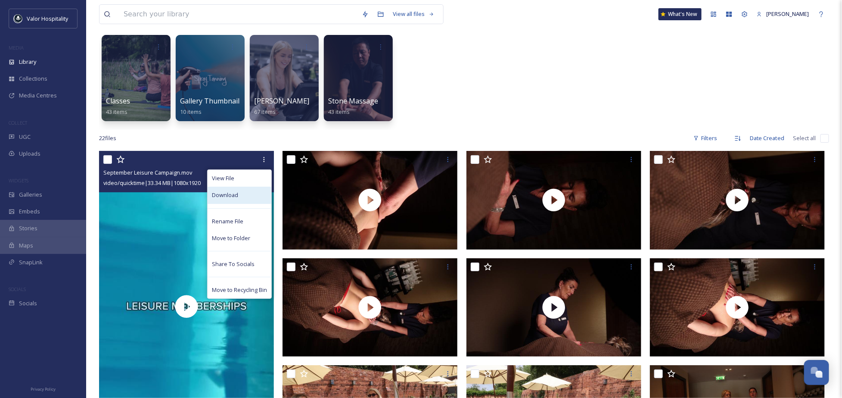  I want to click on span: Valor Hospitality, so click(47, 19).